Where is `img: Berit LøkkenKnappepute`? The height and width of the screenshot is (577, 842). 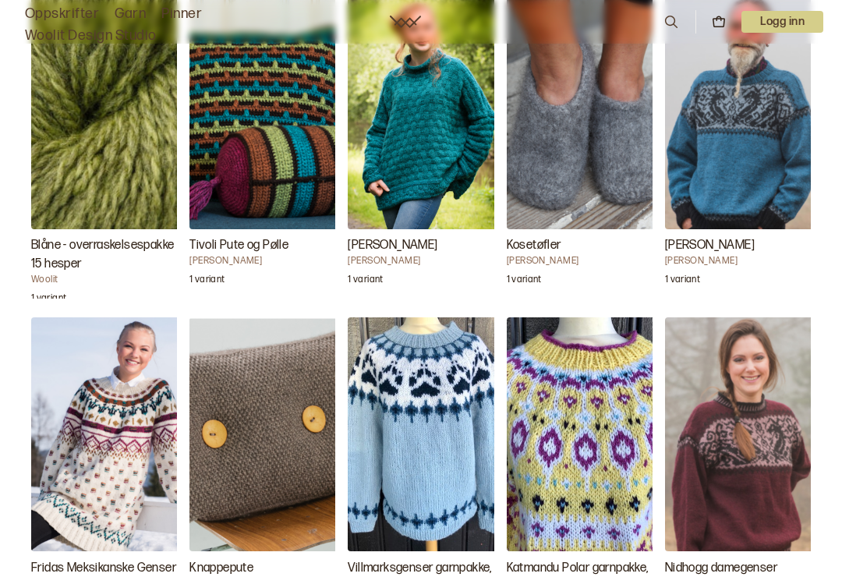
img: Berit LøkkenKnappepute is located at coordinates (267, 434).